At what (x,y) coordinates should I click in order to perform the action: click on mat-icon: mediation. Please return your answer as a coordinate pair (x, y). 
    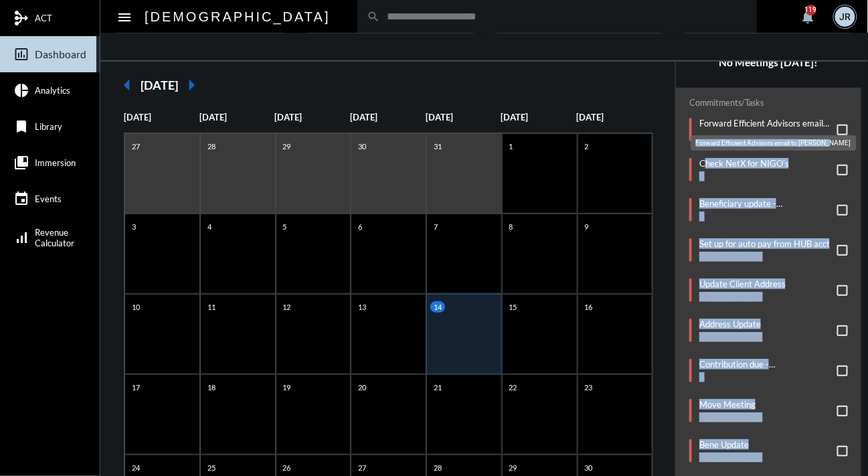
    Looking at the image, I should click on (22, 18).